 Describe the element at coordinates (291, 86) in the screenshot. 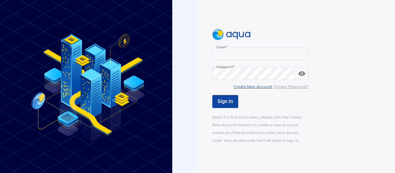

I see `u: Forgot Password?` at that location.